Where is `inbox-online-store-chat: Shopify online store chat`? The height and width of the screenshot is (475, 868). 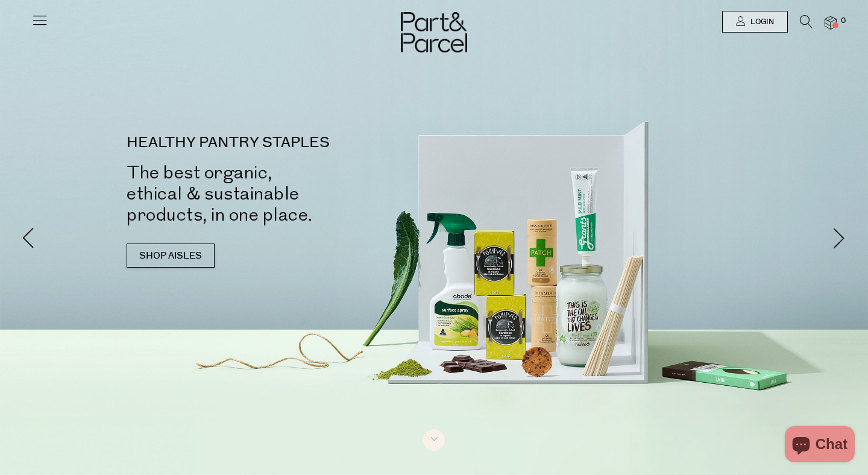
inbox-online-store-chat: Shopify online store chat is located at coordinates (820, 446).